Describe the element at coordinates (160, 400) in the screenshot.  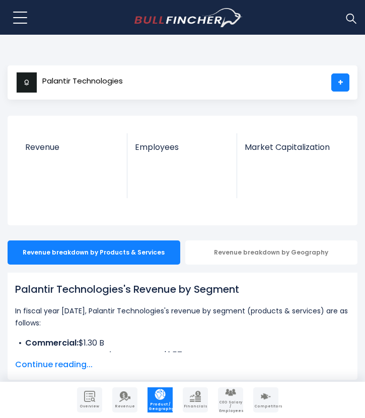
I see `a: Company Product/Geography` at that location.